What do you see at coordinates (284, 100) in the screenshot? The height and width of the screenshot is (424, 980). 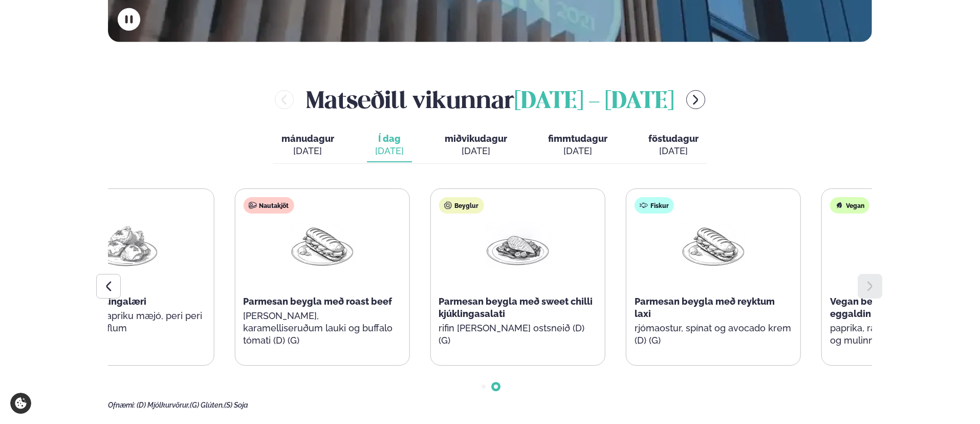 I see `button: menu-btn-left` at bounding box center [284, 100].